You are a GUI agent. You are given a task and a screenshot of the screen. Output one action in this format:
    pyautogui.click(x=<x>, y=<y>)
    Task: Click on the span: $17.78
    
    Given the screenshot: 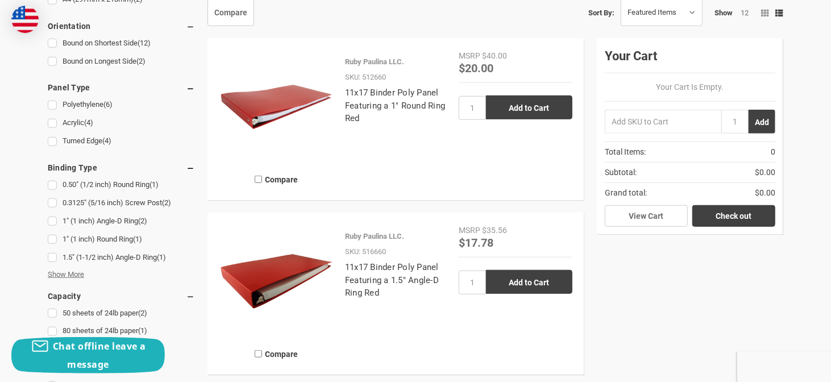 What is the action you would take?
    pyautogui.click(x=476, y=242)
    